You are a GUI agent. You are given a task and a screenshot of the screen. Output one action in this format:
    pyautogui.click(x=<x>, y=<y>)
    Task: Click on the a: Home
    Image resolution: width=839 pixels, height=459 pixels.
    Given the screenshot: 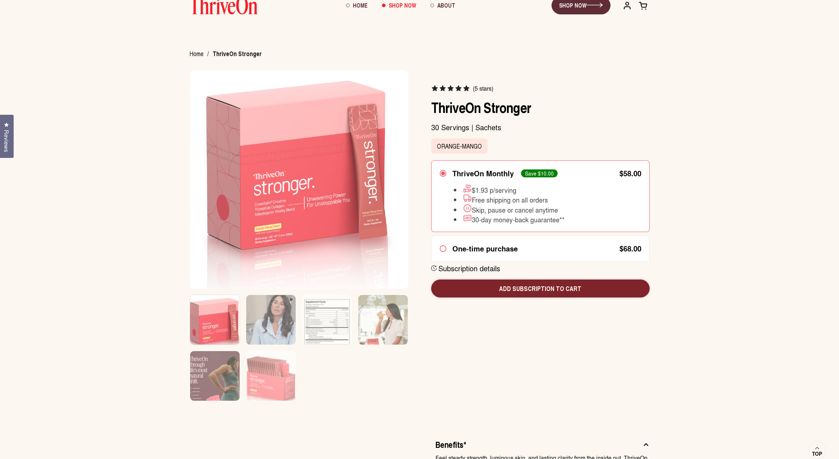 What is the action you would take?
    pyautogui.click(x=197, y=54)
    